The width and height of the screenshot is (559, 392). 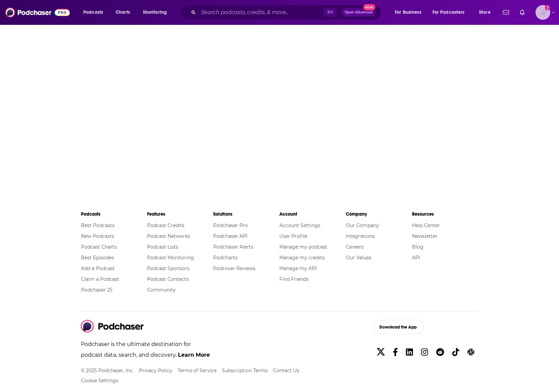 I want to click on a: Our Values, so click(x=359, y=258).